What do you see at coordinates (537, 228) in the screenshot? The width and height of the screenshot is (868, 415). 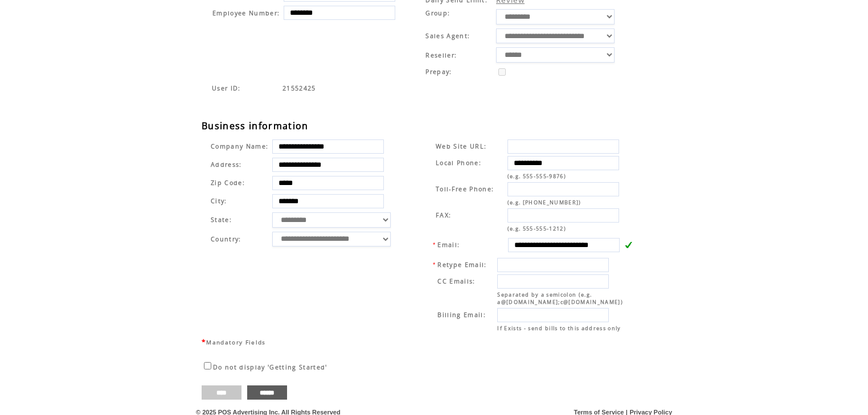 I see `span: (e.g. 555-555-1212)` at bounding box center [537, 228].